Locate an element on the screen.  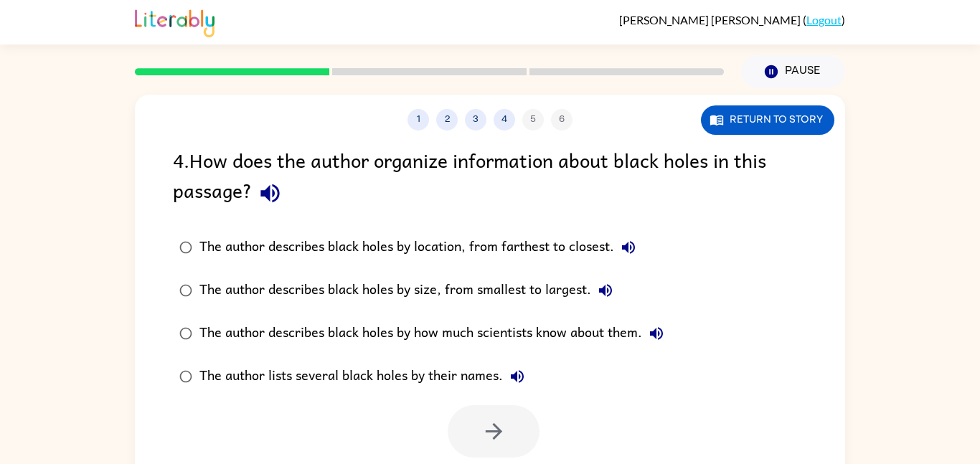
img: Literably is located at coordinates (175, 22).